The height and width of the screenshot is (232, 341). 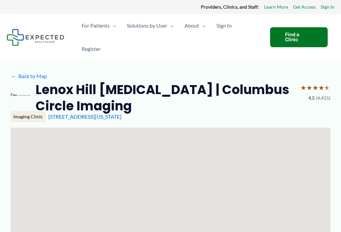 What do you see at coordinates (304, 7) in the screenshot?
I see `a: Get Access` at bounding box center [304, 7].